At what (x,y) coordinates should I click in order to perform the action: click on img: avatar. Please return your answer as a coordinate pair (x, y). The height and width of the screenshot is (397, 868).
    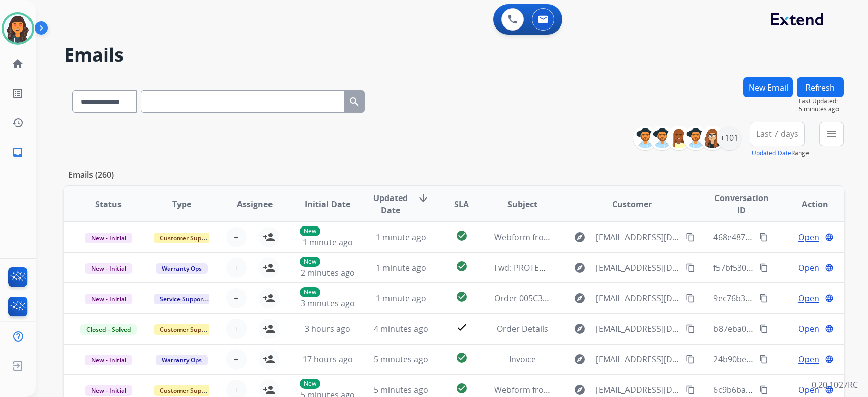
    Looking at the image, I should click on (18, 29).